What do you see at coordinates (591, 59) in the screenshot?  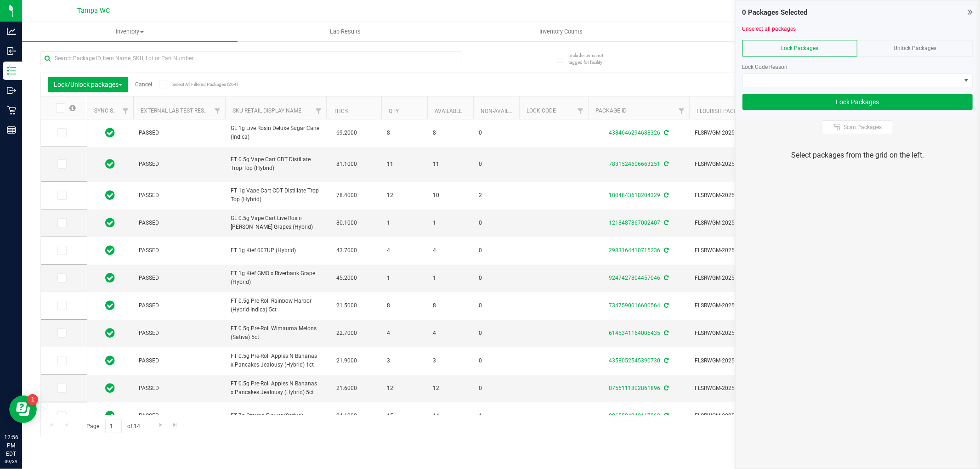 I see `span: Include items not tagged for facility` at bounding box center [591, 59].